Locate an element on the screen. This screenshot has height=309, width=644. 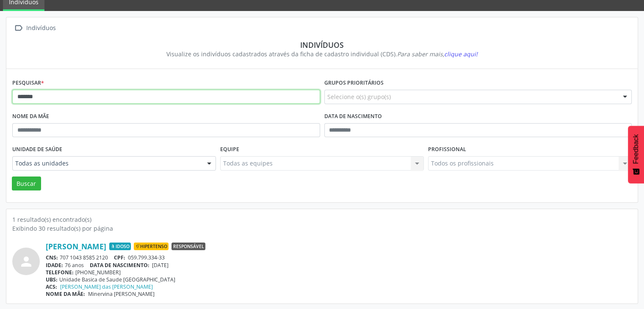
span: clique aqui! is located at coordinates (461, 54).